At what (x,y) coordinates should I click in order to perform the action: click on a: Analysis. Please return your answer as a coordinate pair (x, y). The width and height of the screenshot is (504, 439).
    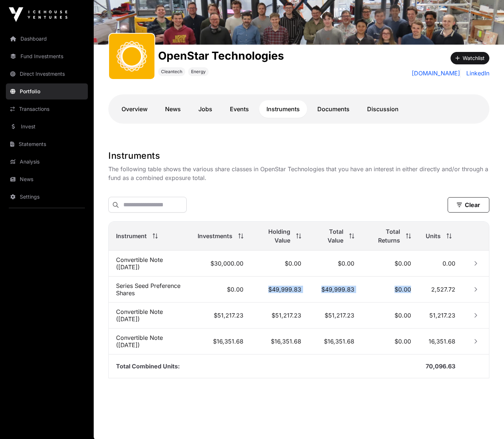
    Looking at the image, I should click on (47, 162).